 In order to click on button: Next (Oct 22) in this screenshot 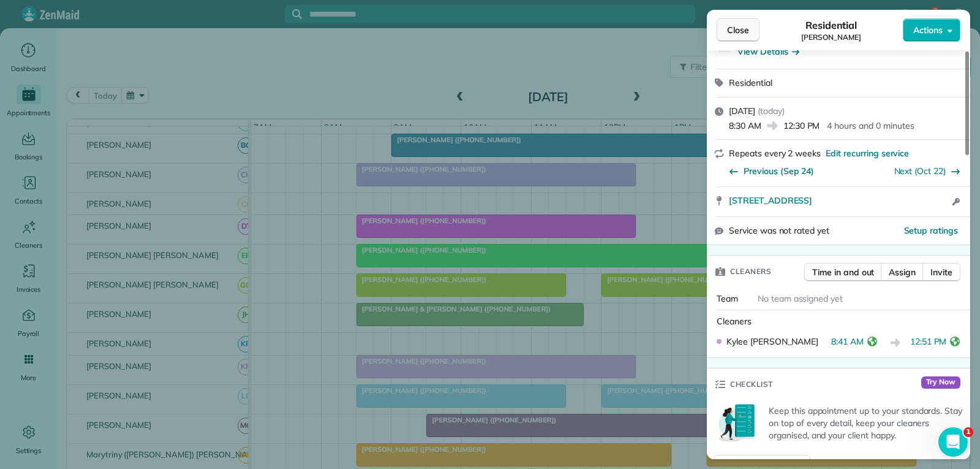, I will do `click(928, 171)`.